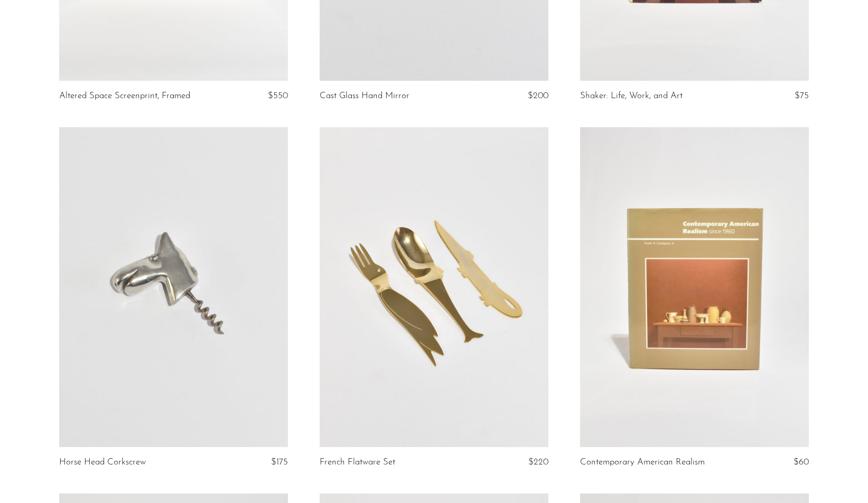  What do you see at coordinates (631, 96) in the screenshot?
I see `a: Shaker: Life, Work, and Art` at bounding box center [631, 96].